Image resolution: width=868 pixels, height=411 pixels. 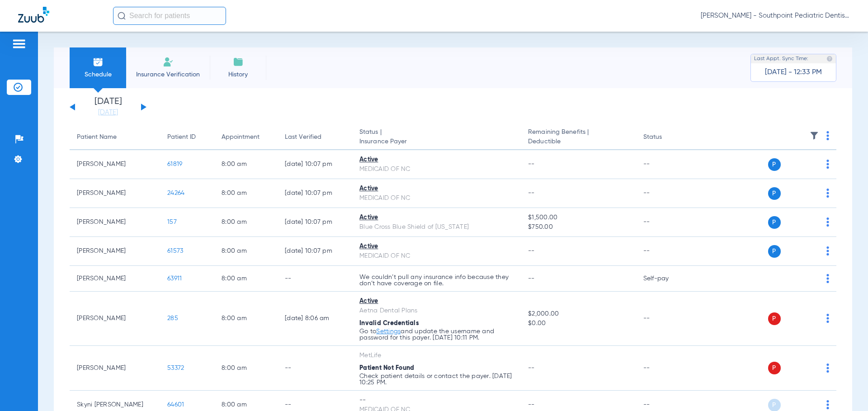 What do you see at coordinates (667, 279) in the screenshot?
I see `td: Self-pay` at bounding box center [667, 279].